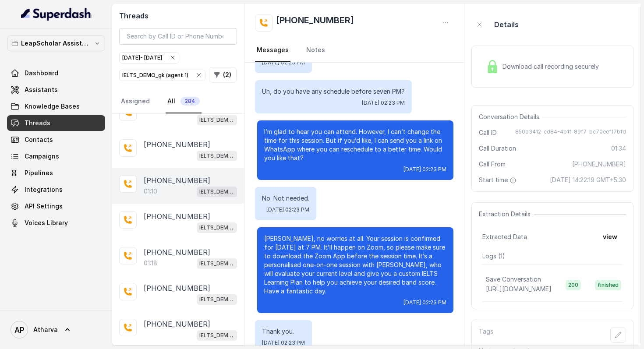 The width and height of the screenshot is (644, 349). Describe the element at coordinates (56, 206) in the screenshot. I see `a: API Settings` at that location.